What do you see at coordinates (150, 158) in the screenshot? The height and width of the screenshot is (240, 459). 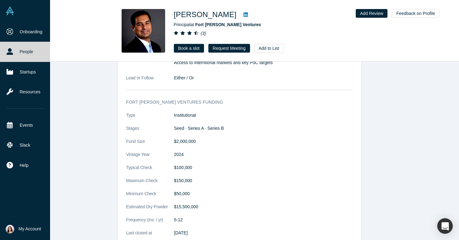 I see `dt: Vintage Year` at bounding box center [150, 158].